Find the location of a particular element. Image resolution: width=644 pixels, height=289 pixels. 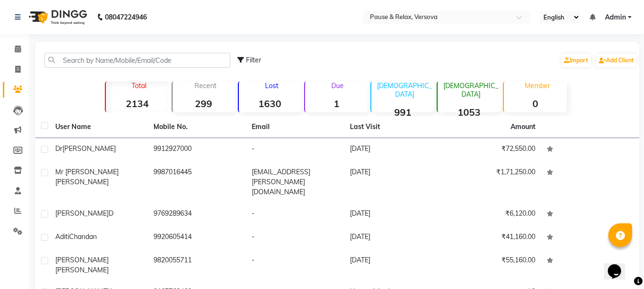

strong: 991 is located at coordinates (403, 112).